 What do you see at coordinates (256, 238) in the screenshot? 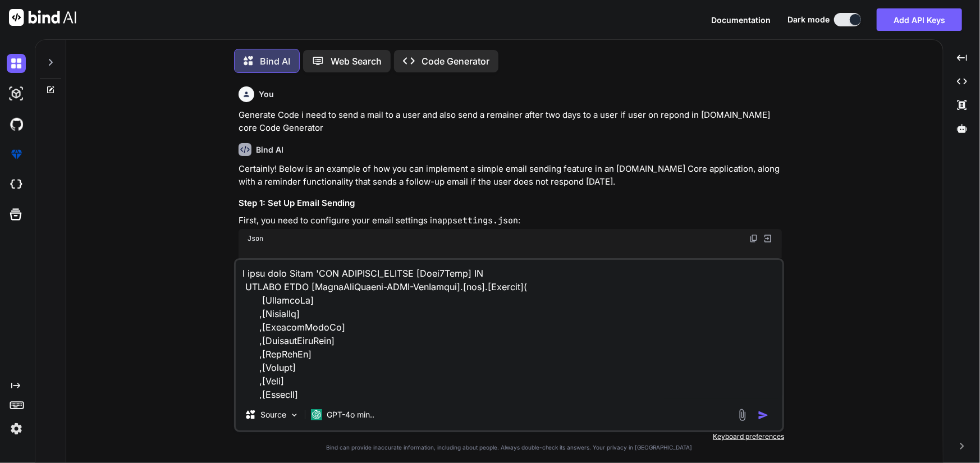
I see `span: Json` at bounding box center [256, 238].